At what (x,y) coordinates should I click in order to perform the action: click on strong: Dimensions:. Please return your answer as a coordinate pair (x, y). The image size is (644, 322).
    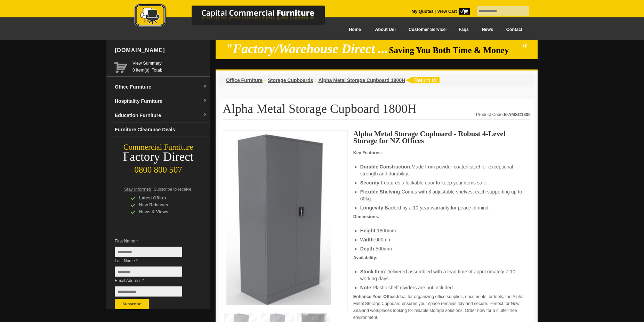
    Looking at the image, I should click on (366, 217).